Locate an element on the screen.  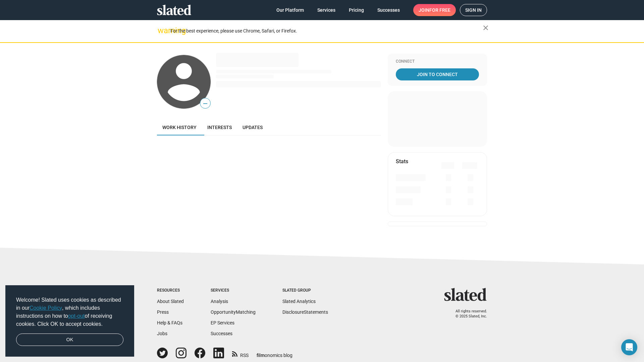
span: Work history is located at coordinates (180, 127).